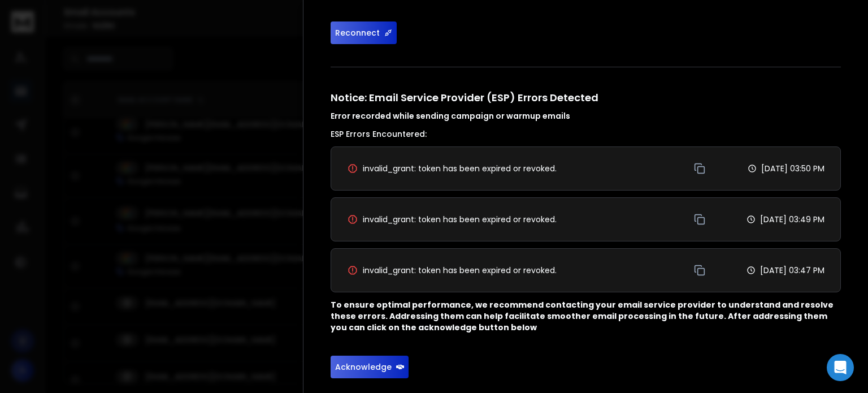 The image size is (868, 393). Describe the element at coordinates (369, 367) in the screenshot. I see `button: Acknowledge` at that location.